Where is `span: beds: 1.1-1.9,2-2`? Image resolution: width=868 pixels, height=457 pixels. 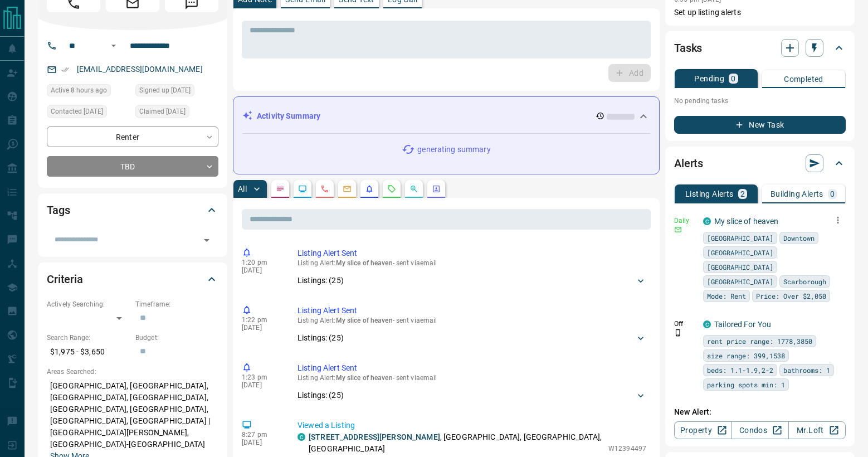 span: beds: 1.1-1.9,2-2 is located at coordinates (740, 370).